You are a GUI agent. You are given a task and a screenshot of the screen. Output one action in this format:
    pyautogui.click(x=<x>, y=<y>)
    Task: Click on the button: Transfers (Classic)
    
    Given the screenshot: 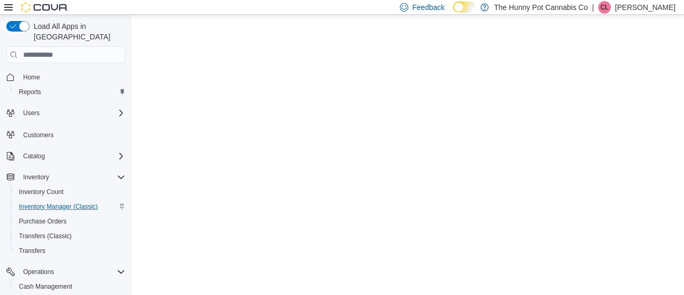 What is the action you would take?
    pyautogui.click(x=70, y=236)
    